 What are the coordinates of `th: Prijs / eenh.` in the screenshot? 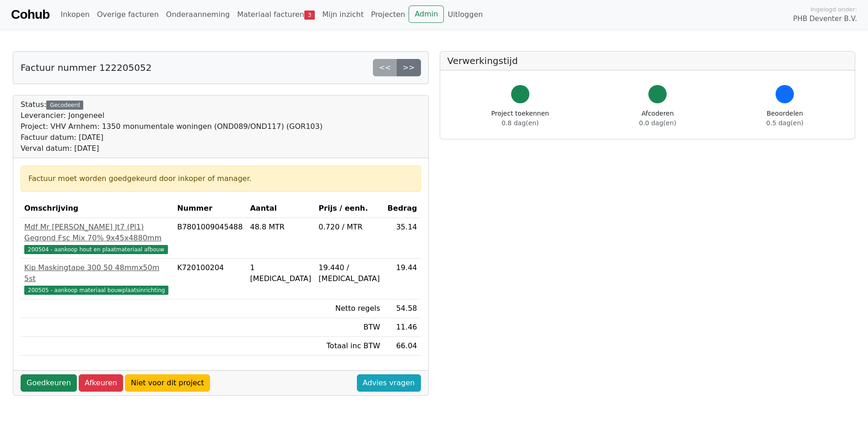 It's located at (349, 209).